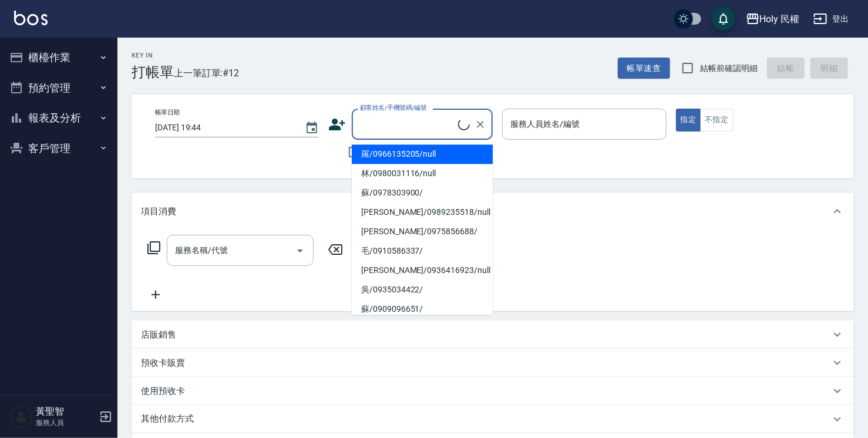 Image resolution: width=868 pixels, height=438 pixels. What do you see at coordinates (729, 68) in the screenshot?
I see `span: 結帳前確認明細` at bounding box center [729, 68].